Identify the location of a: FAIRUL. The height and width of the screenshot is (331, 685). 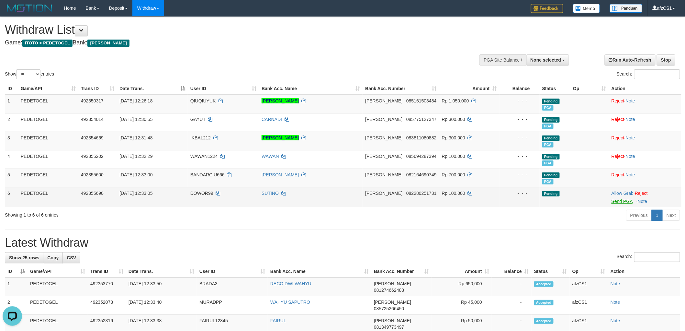
(278, 320).